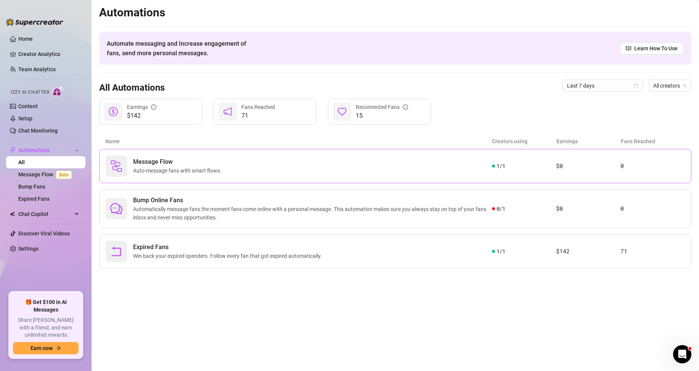  What do you see at coordinates (76, 261) in the screenshot?
I see `div: 🚀 New Release: Like & Comment Bumps` at bounding box center [76, 261].